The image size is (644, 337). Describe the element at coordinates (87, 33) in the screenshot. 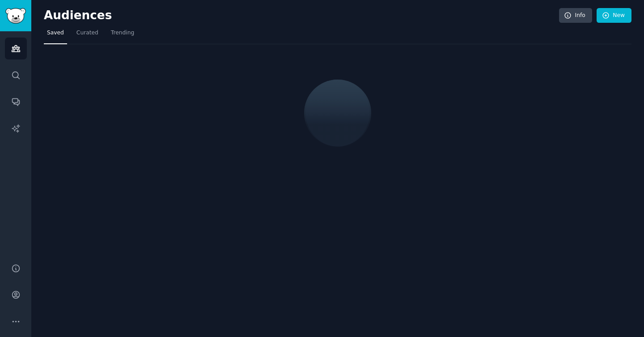

I see `span: Curated` at that location.